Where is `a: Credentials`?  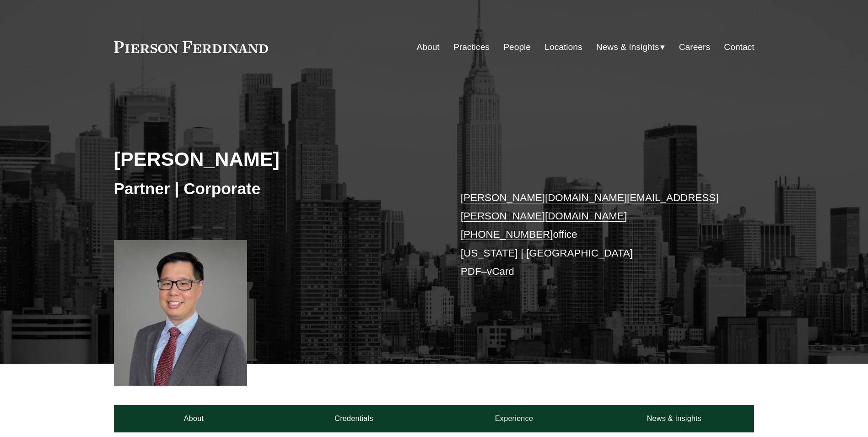 a: Credentials is located at coordinates (354, 419).